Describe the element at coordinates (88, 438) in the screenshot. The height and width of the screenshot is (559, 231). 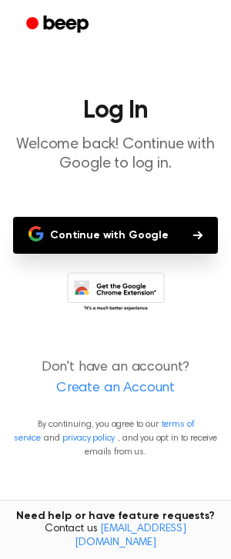
I see `a: privacy policy` at that location.